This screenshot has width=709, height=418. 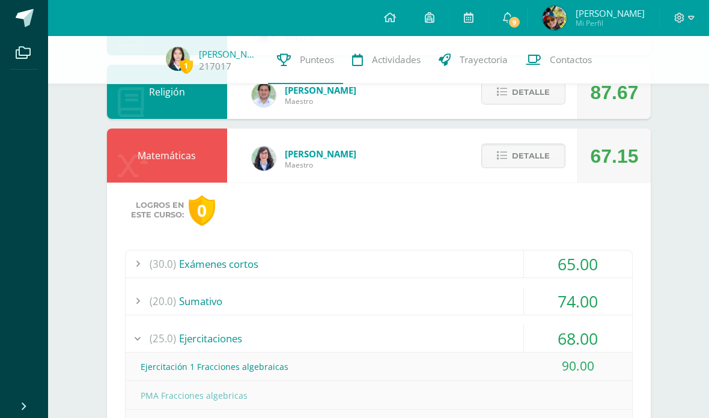 What do you see at coordinates (264, 159) in the screenshot?
I see `img: 01c6c64f30021d4204c203f22eb207bb.png` at bounding box center [264, 159].